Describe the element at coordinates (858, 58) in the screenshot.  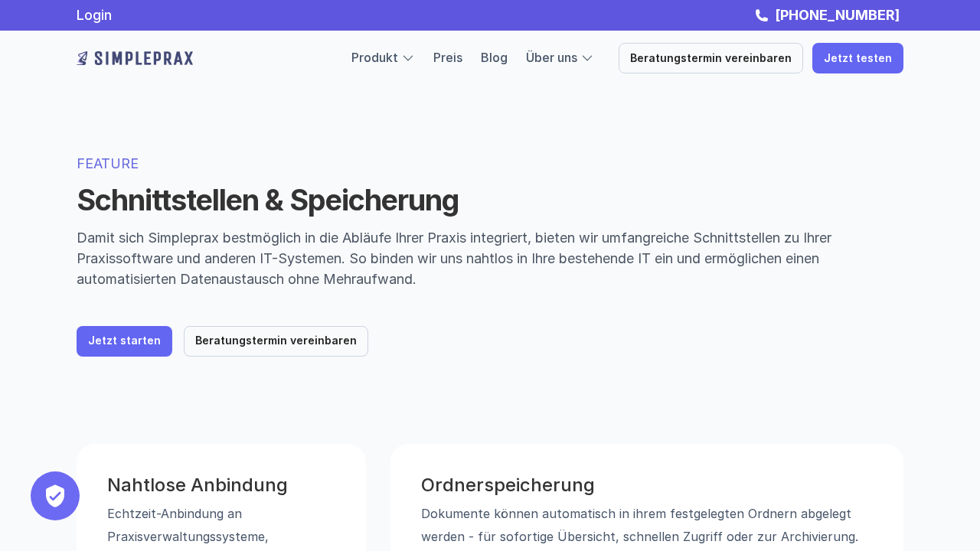
I see `p: Jetzt testen` at that location.